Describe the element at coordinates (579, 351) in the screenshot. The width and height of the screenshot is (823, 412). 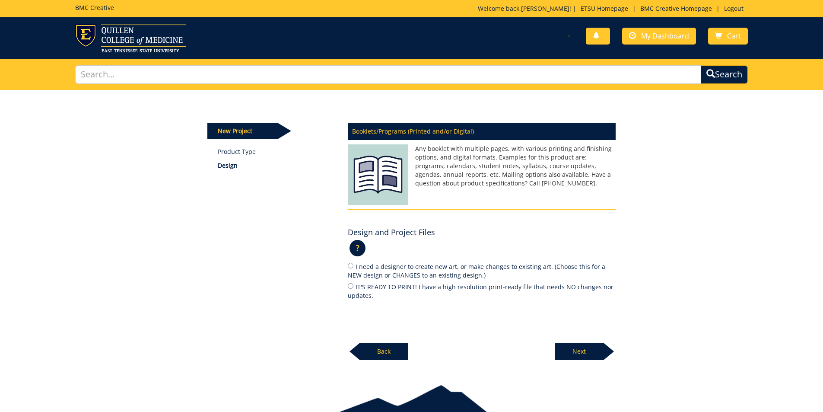
I see `p: Next` at that location.